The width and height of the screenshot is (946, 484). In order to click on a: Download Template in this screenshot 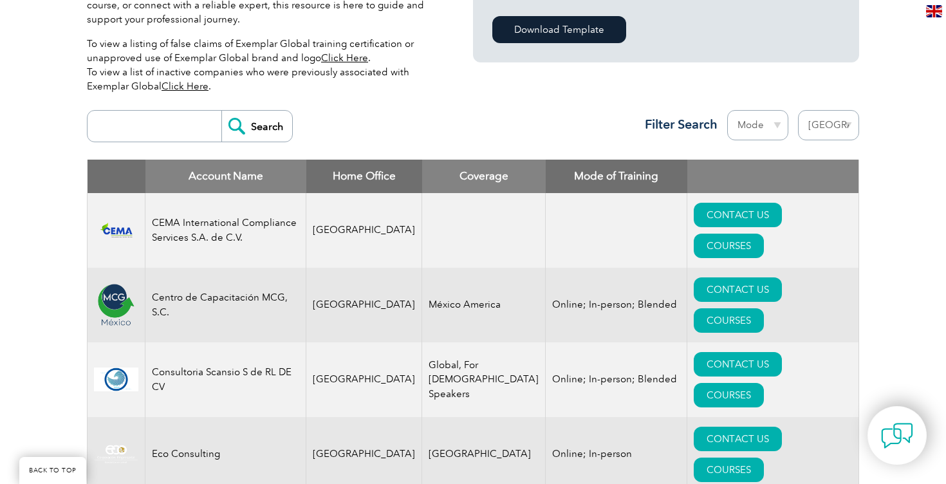, I will do `click(559, 30)`.